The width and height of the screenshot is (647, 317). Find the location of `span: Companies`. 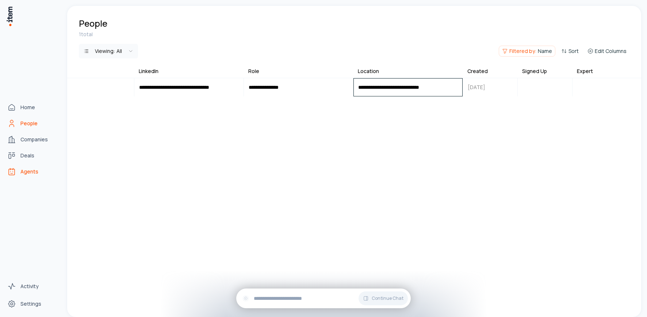

span: Companies is located at coordinates (34, 140).